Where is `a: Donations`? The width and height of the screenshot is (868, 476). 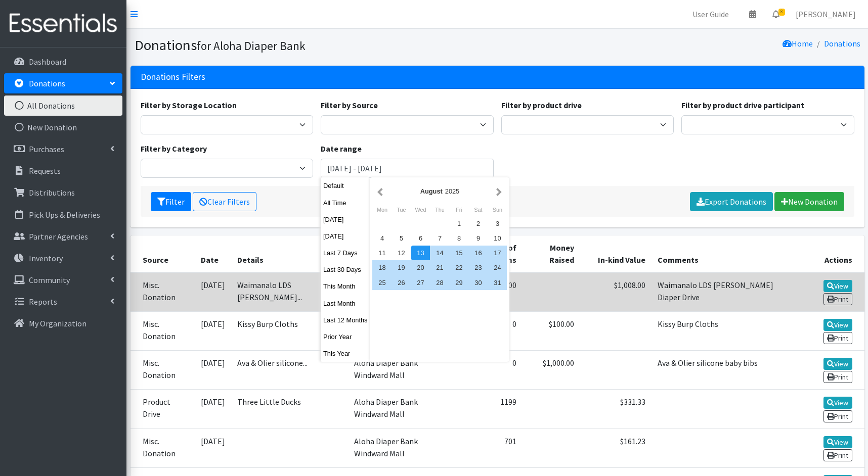
a: Donations is located at coordinates (63, 84).